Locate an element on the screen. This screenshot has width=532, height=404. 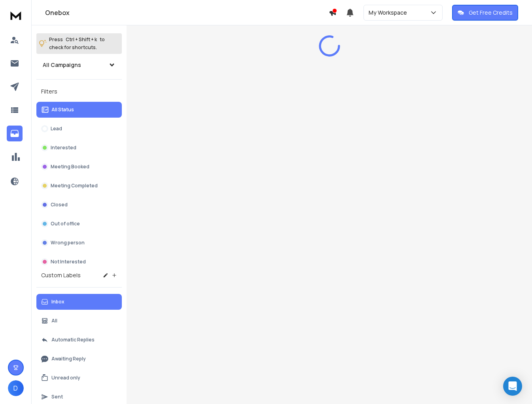
p: My Workspace is located at coordinates (389, 12).